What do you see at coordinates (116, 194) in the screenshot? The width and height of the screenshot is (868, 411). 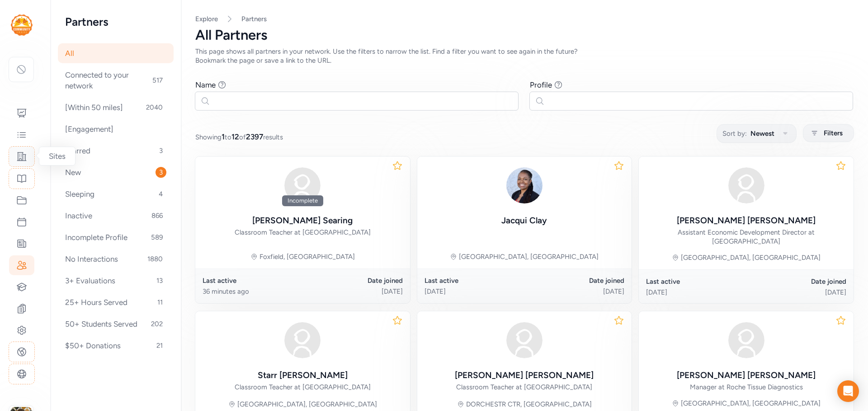 I see `div: Sleeping` at bounding box center [116, 194].